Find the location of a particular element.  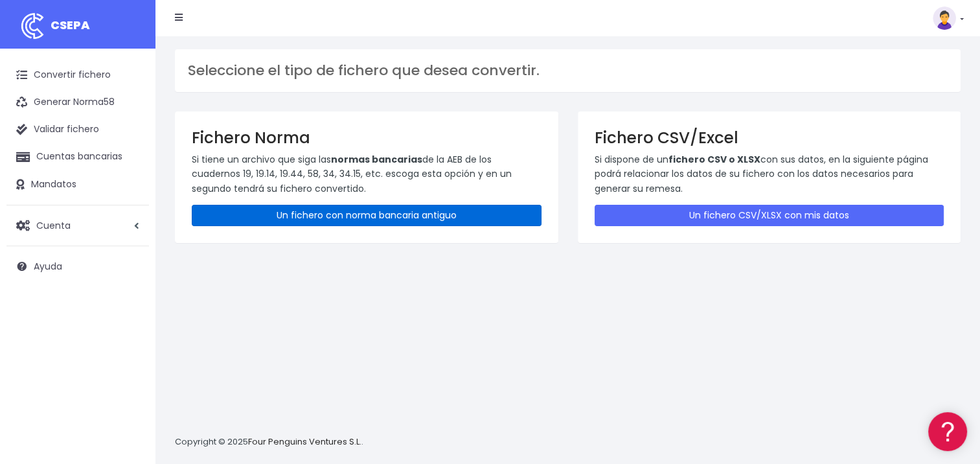

a: Cuenta is located at coordinates (77, 226).